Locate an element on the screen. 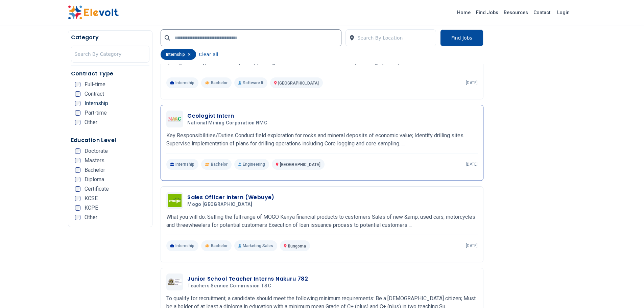 The width and height of the screenshot is (644, 308). h5: Education Level is located at coordinates (110, 140).